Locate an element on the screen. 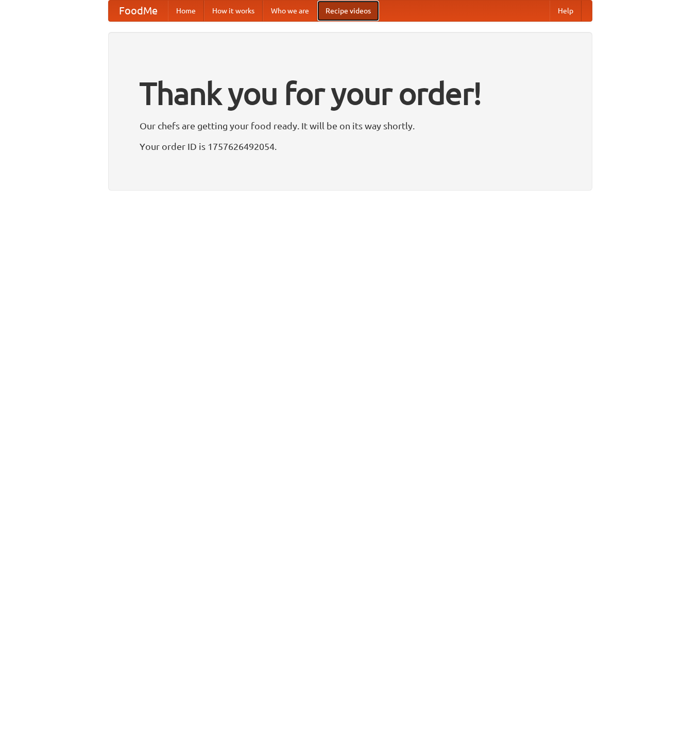  a: How it works is located at coordinates (233, 10).